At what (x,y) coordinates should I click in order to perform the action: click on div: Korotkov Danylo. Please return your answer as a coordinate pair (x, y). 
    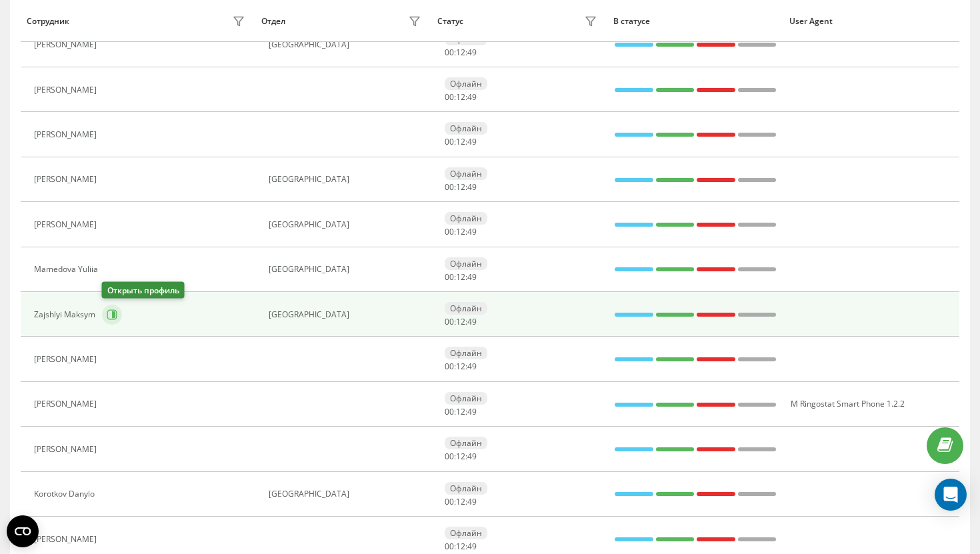
    Looking at the image, I should click on (66, 494).